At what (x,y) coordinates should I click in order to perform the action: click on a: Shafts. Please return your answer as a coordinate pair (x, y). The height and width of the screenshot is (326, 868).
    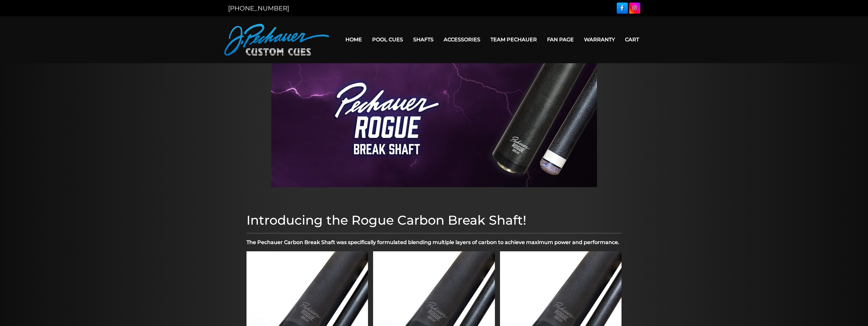
    Looking at the image, I should click on (424, 39).